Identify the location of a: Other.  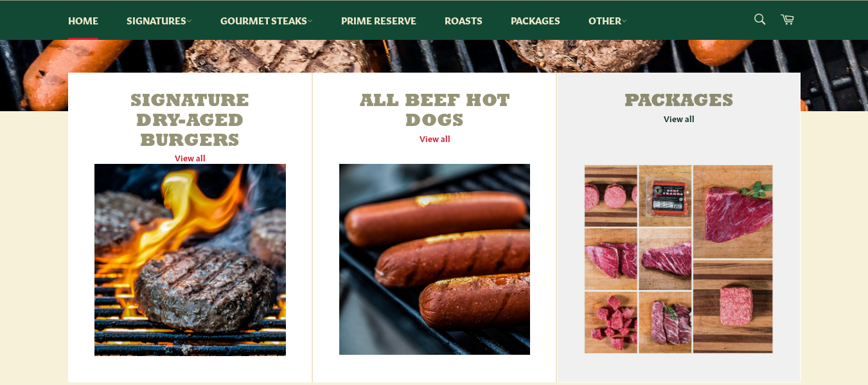
(607, 20).